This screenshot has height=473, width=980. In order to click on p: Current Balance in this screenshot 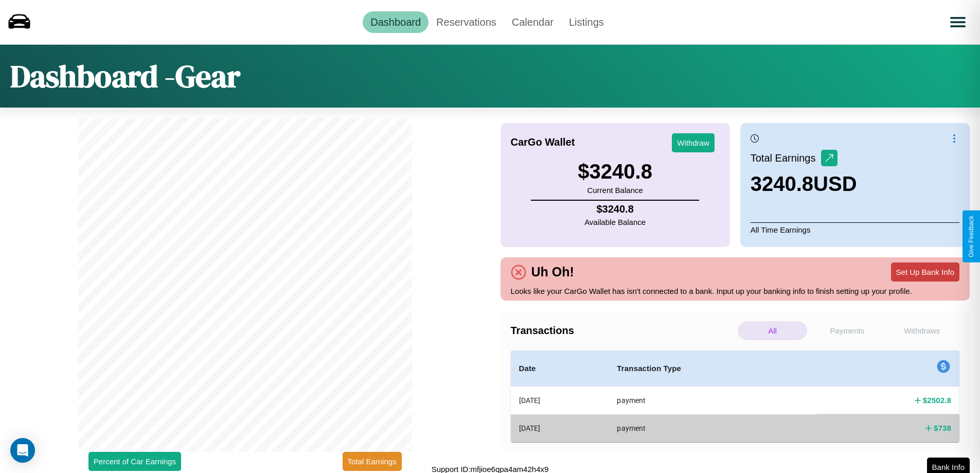, I will do `click(615, 189)`.